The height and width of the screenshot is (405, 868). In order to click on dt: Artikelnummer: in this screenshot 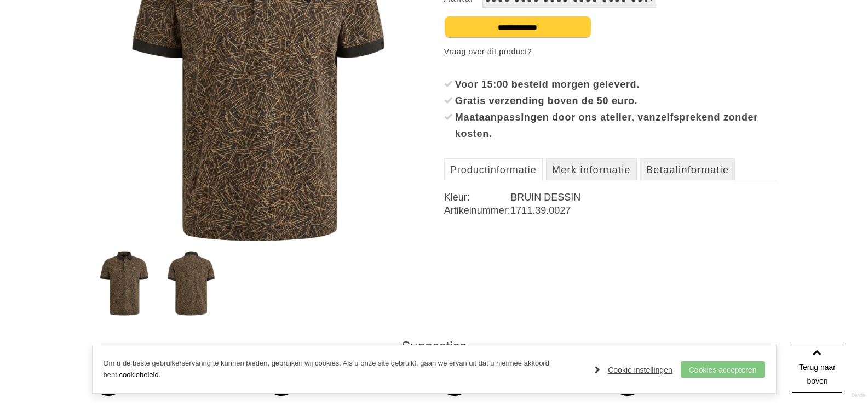, I will do `click(477, 210)`.